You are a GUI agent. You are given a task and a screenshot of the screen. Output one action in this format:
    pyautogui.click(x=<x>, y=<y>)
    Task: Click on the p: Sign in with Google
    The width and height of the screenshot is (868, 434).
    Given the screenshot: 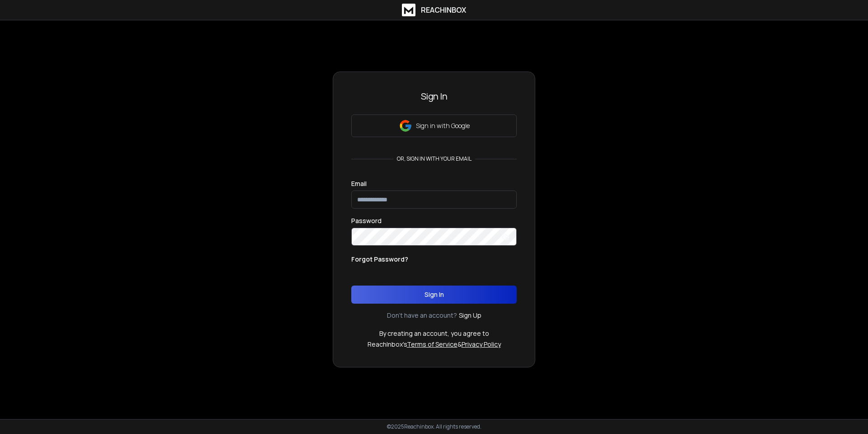 What is the action you would take?
    pyautogui.click(x=443, y=126)
    